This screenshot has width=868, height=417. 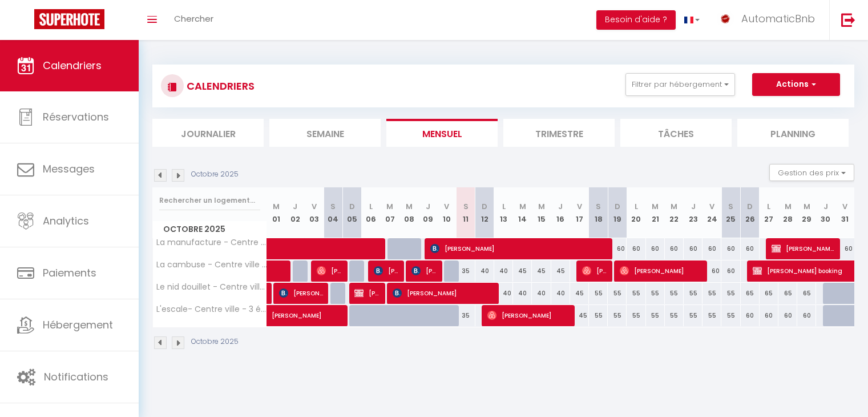 I want to click on th: 08, so click(x=408, y=212).